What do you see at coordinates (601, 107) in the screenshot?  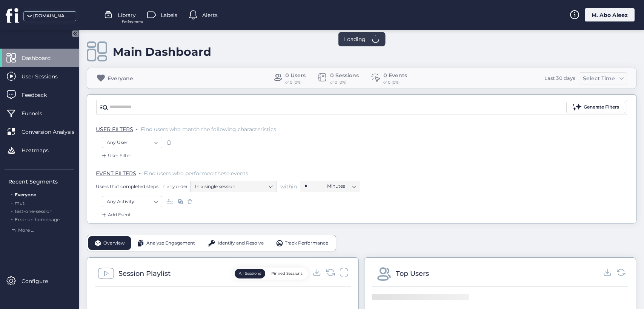 I see `div: Generate Filters` at bounding box center [601, 107].